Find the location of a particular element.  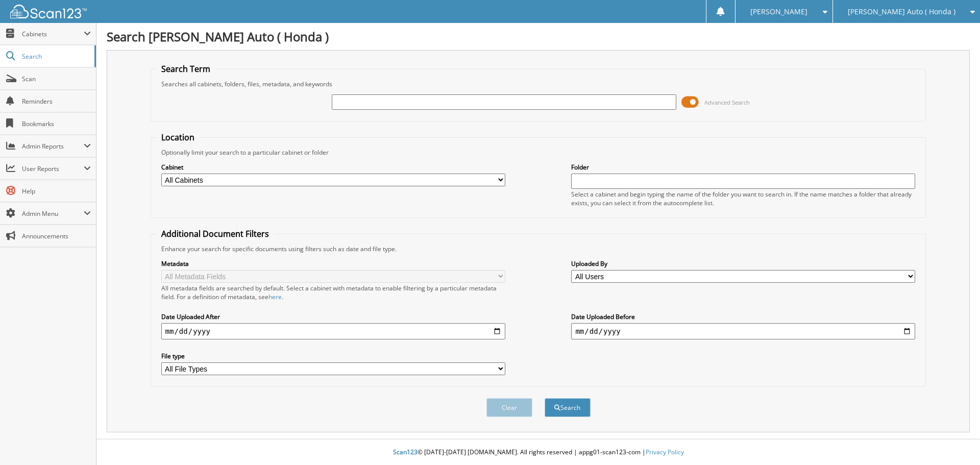

span: User Reports is located at coordinates (52, 169).